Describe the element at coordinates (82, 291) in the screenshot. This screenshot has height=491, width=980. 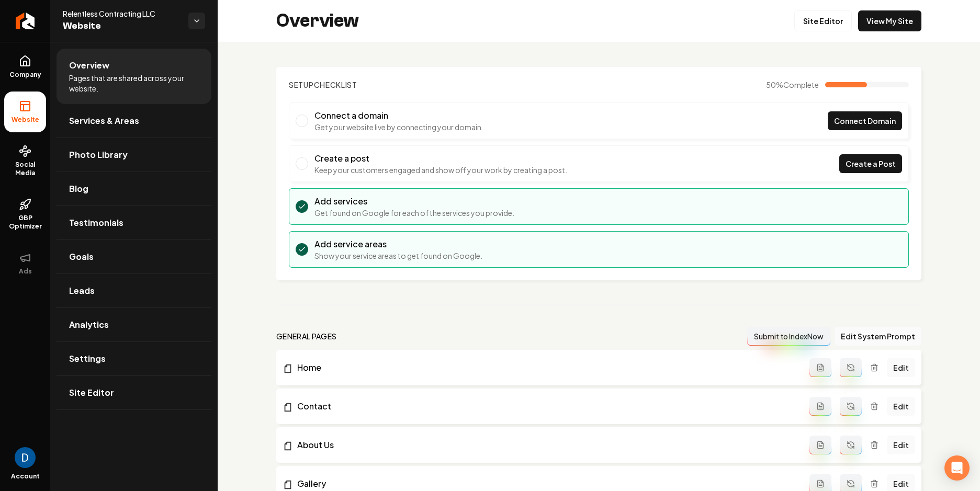
I see `span: Leads` at that location.